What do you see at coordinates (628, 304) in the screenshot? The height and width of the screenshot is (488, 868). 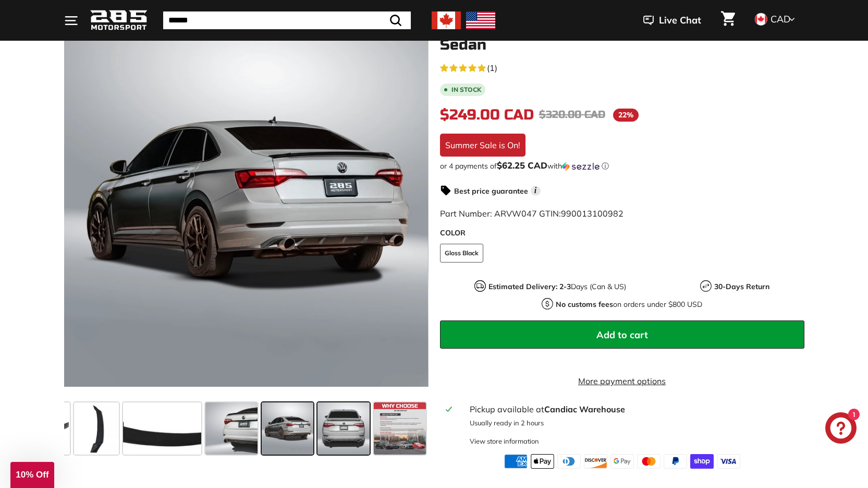 I see `p: on orders under $800 USD` at bounding box center [628, 304].